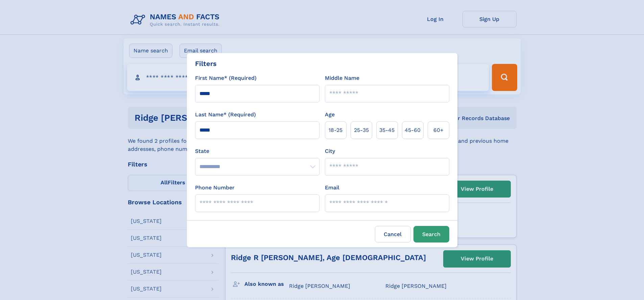 The width and height of the screenshot is (644, 300). Describe the element at coordinates (330, 115) in the screenshot. I see `label: Age` at that location.